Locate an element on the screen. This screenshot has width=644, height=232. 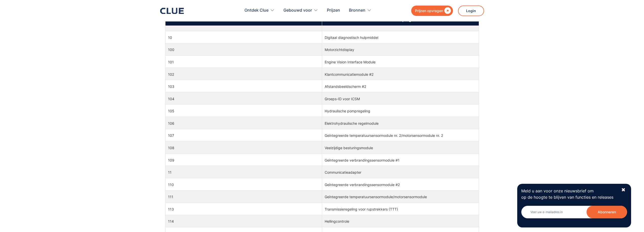
font: 111 is located at coordinates (170, 197).